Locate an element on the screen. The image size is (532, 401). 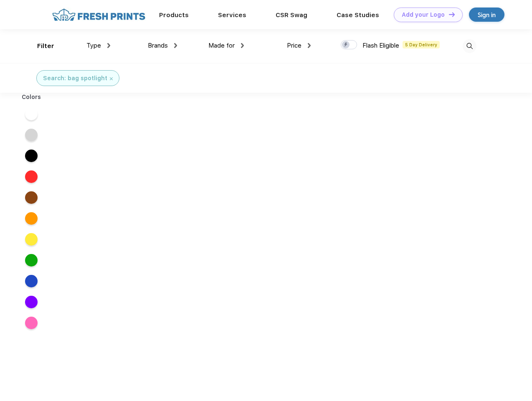
div: Sign in is located at coordinates (486, 15).